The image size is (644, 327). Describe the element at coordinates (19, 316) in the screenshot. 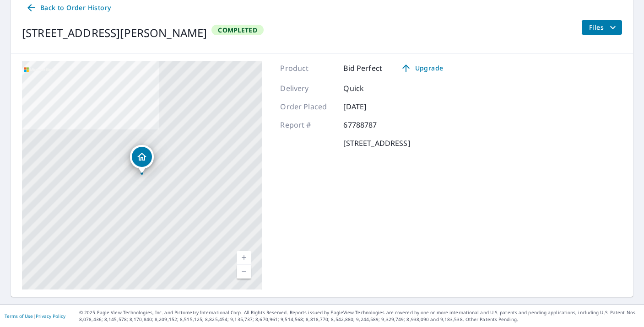

I see `a: Terms of Use` at that location.